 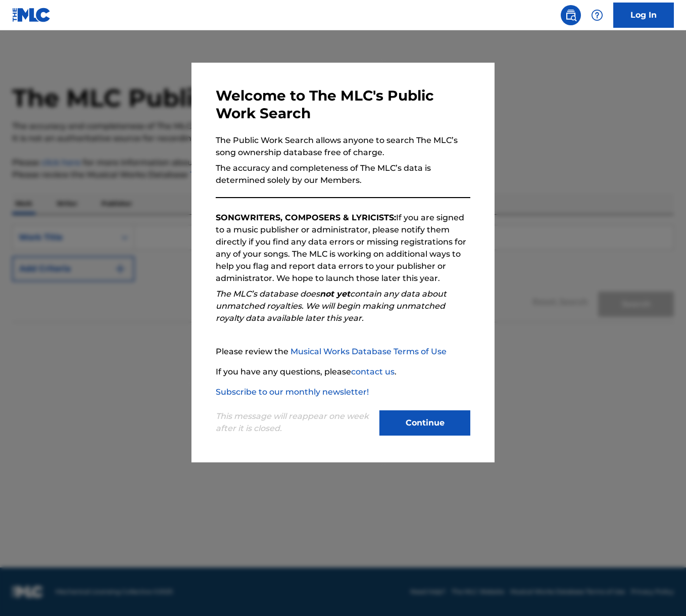 I want to click on p: The Public Work Search allows anyone to search The MLC’s song ownership database free of charge., so click(x=343, y=146).